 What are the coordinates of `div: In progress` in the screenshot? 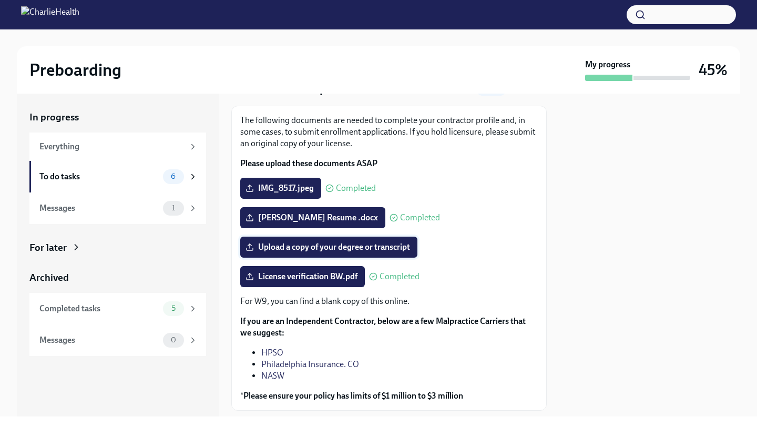 It's located at (118, 117).